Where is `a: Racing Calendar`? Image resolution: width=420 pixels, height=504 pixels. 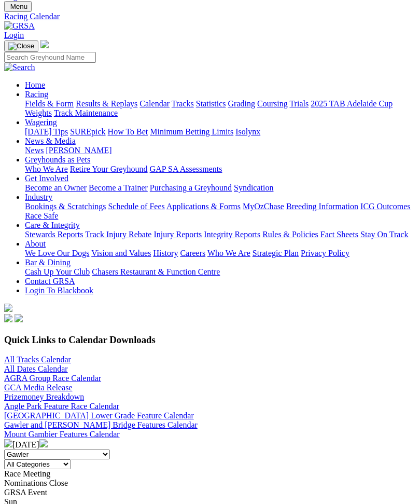
a: Racing Calendar is located at coordinates (210, 17).